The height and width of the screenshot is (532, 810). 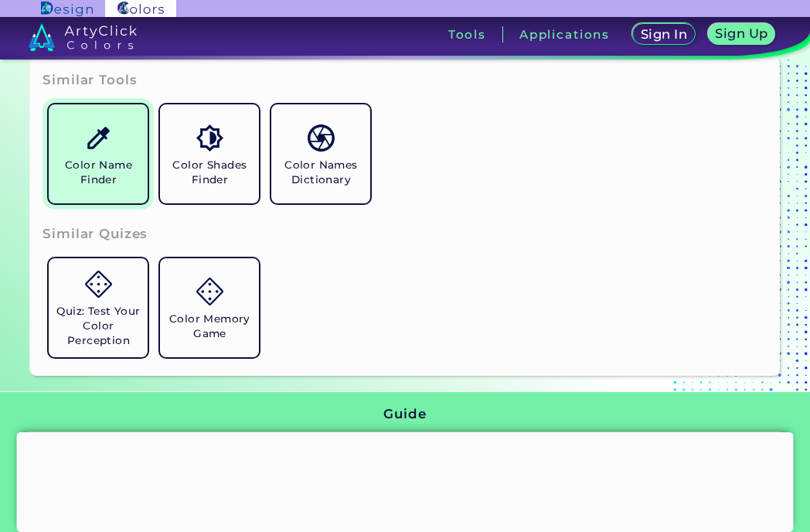 I want to click on h5: Color Name Finder, so click(x=98, y=173).